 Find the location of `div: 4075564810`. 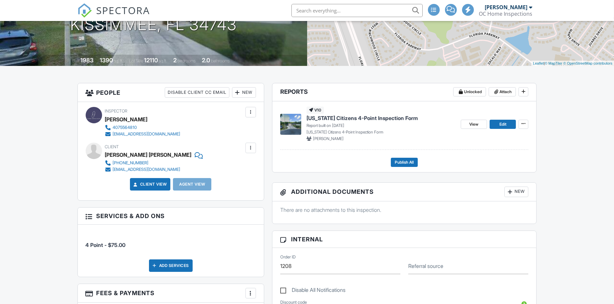

div: 4075564810 is located at coordinates (125, 128).